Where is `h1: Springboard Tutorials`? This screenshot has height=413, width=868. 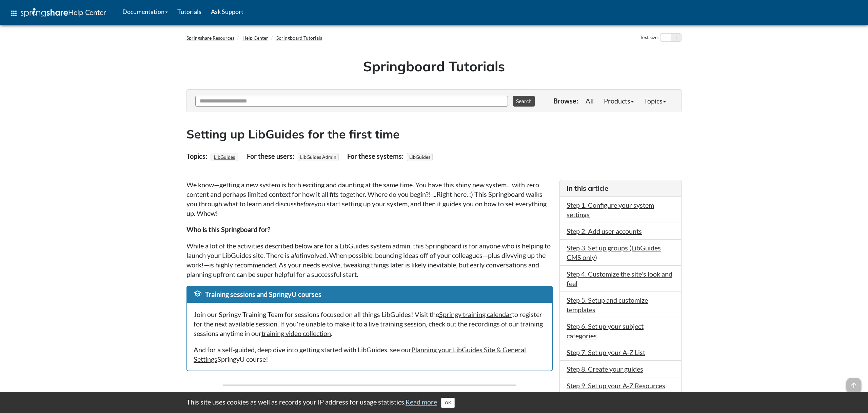 h1: Springboard Tutorials is located at coordinates (434, 66).